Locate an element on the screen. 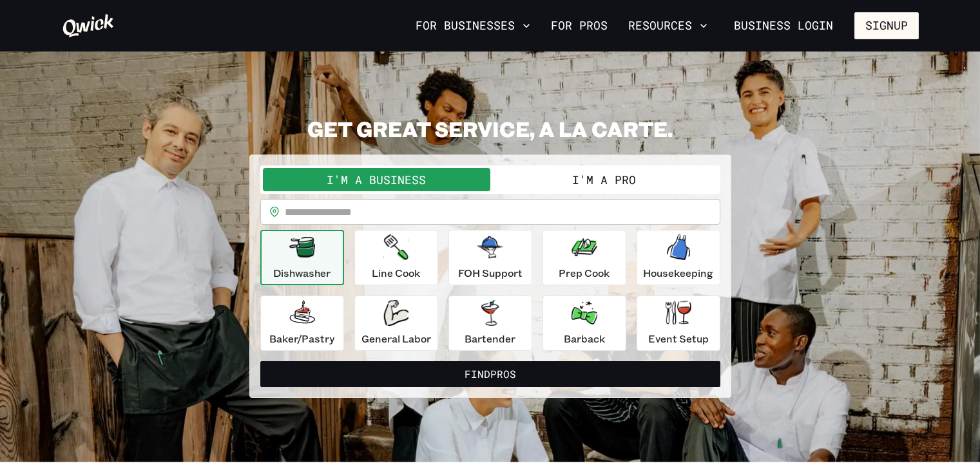  p: Baker/Pastry is located at coordinates (301, 338).